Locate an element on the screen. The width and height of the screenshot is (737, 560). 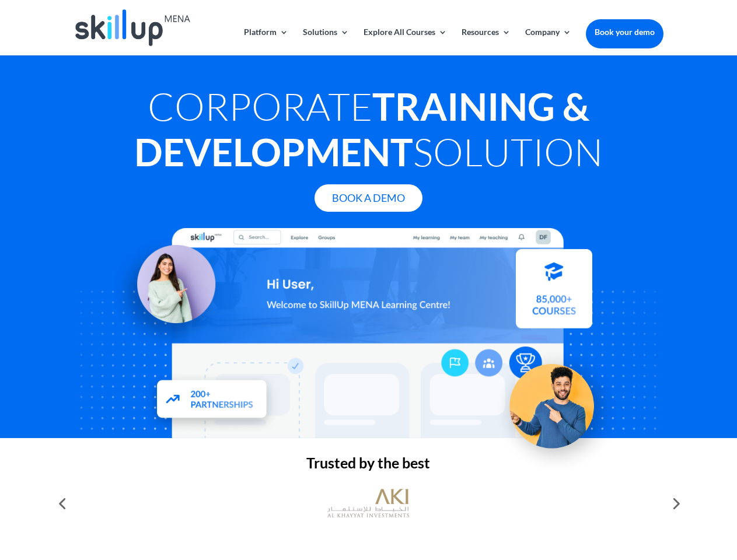
img: Skillup Mena is located at coordinates (132, 28).